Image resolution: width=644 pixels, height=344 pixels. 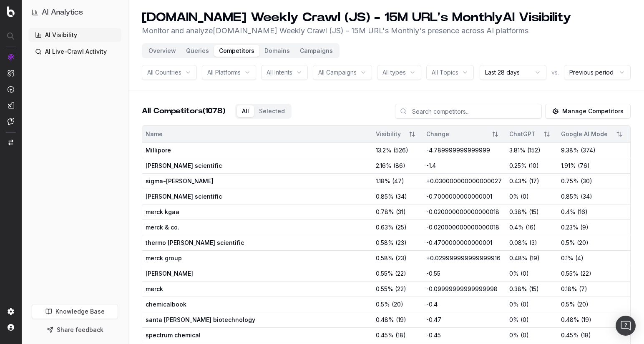 I want to click on span: ( 76 ), so click(x=584, y=166).